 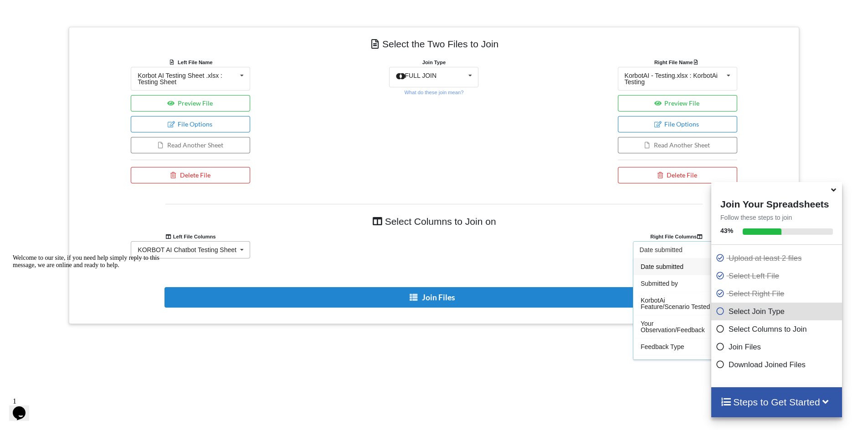 What do you see at coordinates (434, 44) in the screenshot?
I see `h4: Select the Two Files to Join` at bounding box center [434, 44].